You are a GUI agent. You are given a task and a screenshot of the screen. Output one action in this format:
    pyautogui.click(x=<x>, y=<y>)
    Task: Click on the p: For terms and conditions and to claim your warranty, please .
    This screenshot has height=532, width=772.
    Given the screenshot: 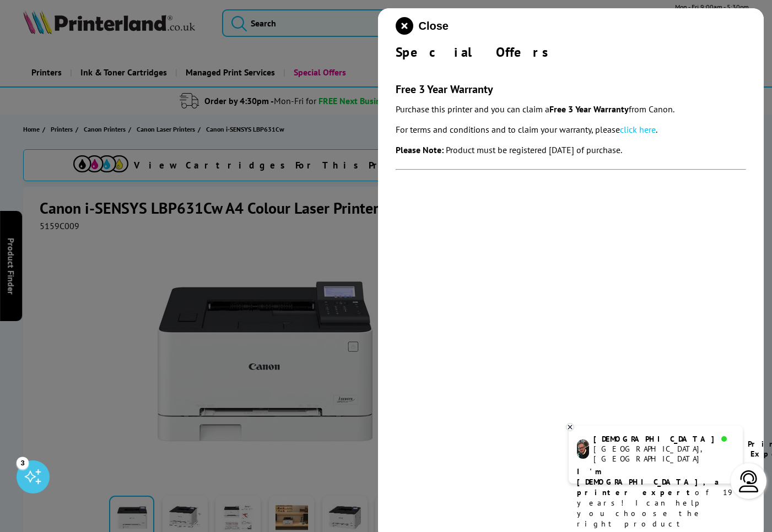 What is the action you would take?
    pyautogui.click(x=571, y=130)
    